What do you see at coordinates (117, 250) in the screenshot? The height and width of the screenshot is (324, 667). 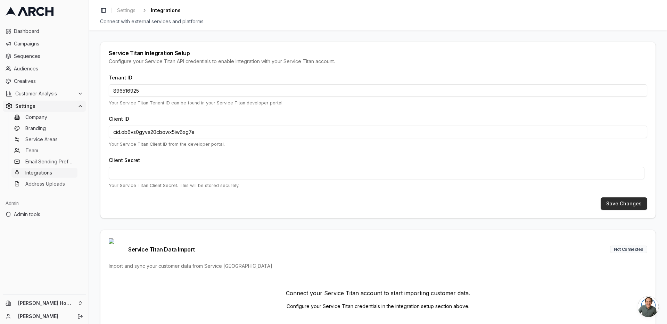 I see `img: Service Titan logo` at bounding box center [117, 250].